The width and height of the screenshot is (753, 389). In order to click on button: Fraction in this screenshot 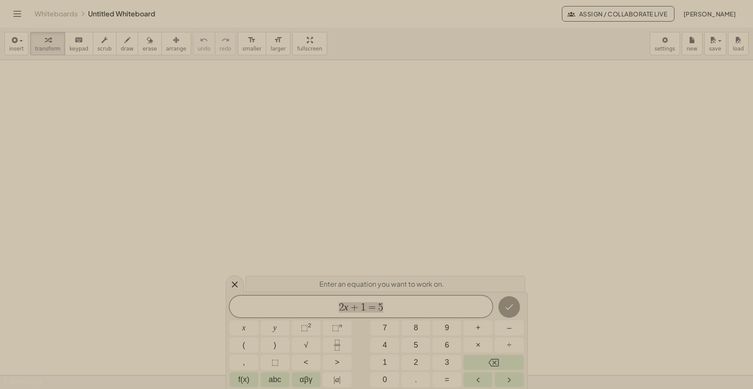, I will do `click(337, 345)`.